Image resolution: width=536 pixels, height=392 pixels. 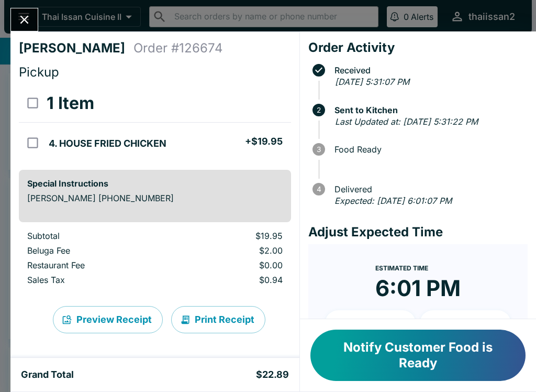 What do you see at coordinates (418, 288) in the screenshot?
I see `time: 6:01 PM` at bounding box center [418, 288].